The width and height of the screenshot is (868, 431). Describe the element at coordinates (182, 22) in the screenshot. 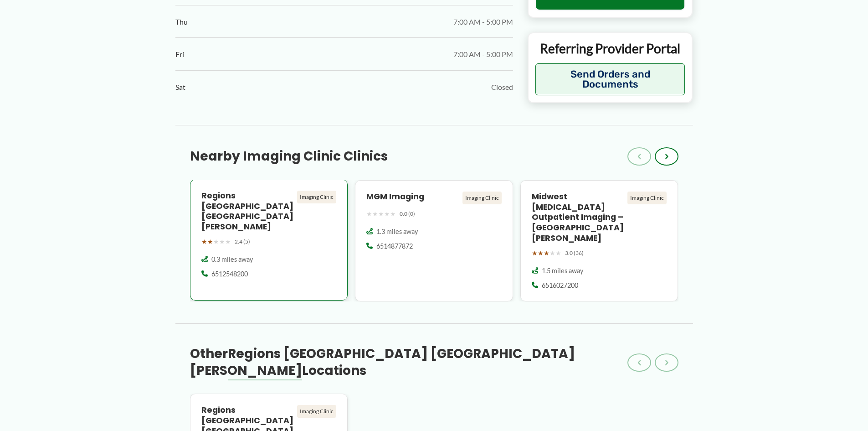

I see `span: Thu` at that location.